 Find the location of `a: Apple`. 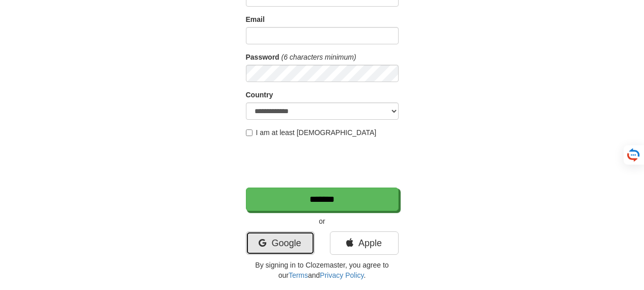

a: Apple is located at coordinates (364, 243).